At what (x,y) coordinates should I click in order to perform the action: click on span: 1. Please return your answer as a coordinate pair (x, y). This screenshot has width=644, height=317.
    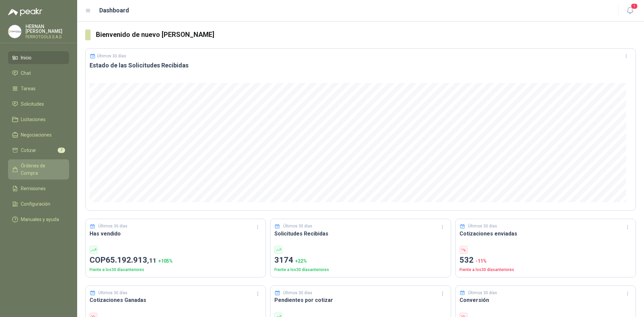
    Looking at the image, I should click on (634, 6).